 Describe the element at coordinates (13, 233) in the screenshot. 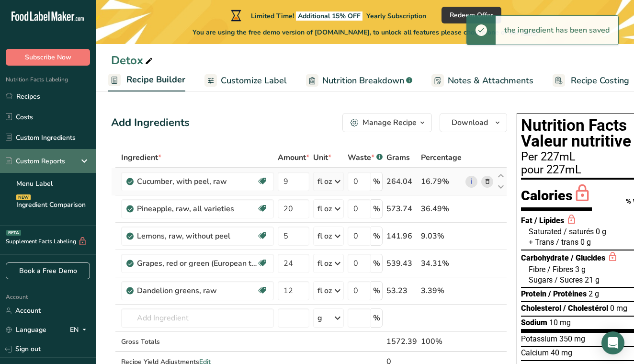

I see `div: BETA` at that location.